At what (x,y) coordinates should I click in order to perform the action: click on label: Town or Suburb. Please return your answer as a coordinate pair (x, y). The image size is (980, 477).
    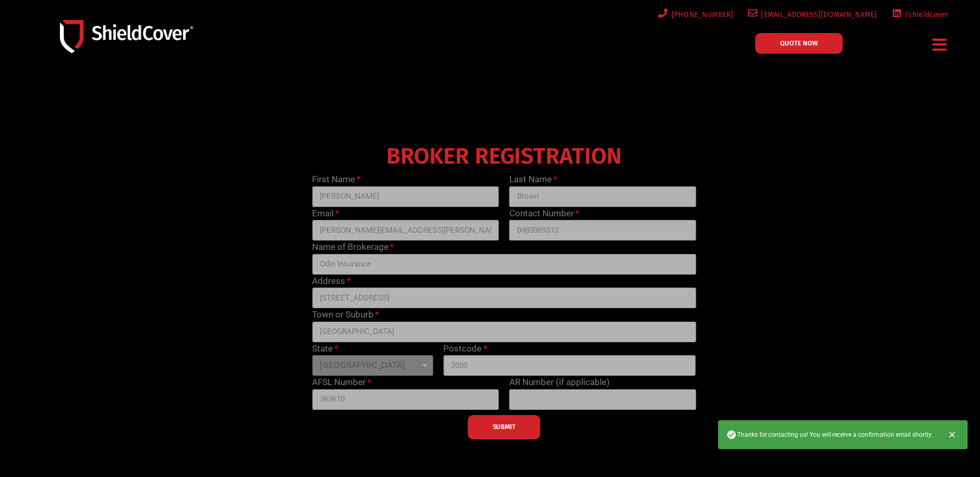
    Looking at the image, I should click on (345, 315).